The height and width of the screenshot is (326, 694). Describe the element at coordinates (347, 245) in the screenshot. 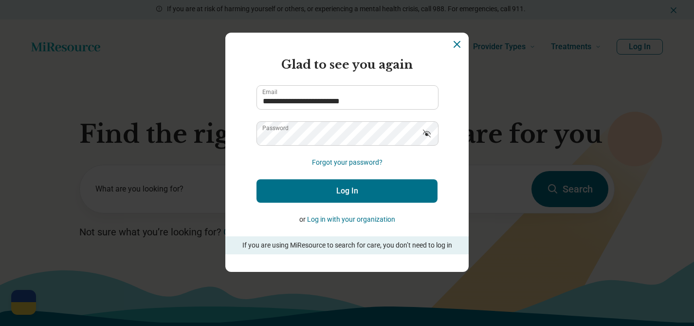

I see `p: If you are using MiResource to search for care, you don’t need to log in` at that location.